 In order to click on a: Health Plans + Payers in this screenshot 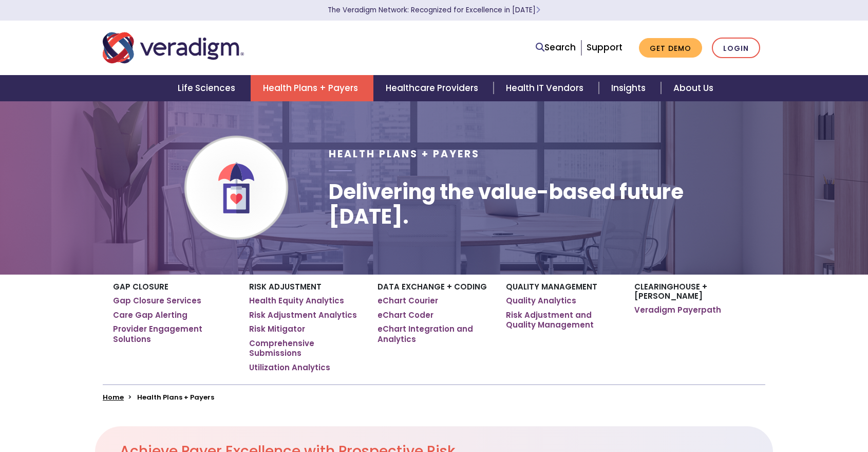, I will do `click(312, 88)`.